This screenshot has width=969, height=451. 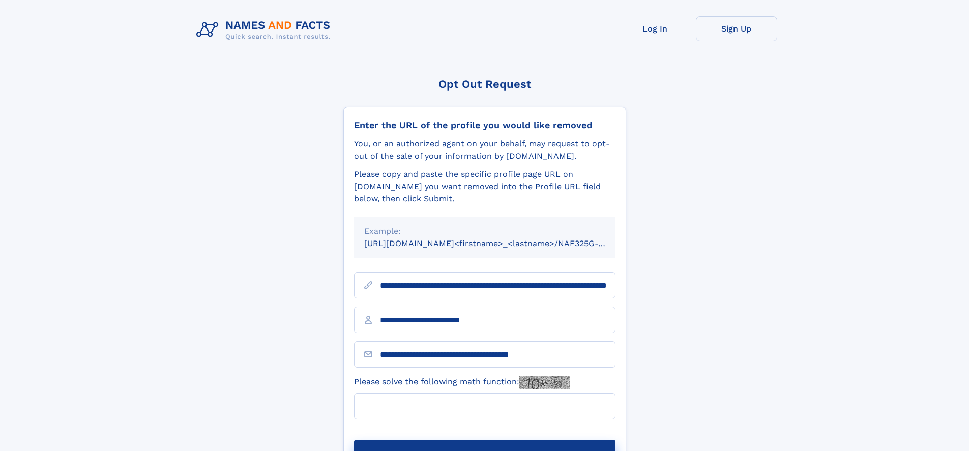 What do you see at coordinates (265, 30) in the screenshot?
I see `img: Logo Names and Facts` at bounding box center [265, 30].